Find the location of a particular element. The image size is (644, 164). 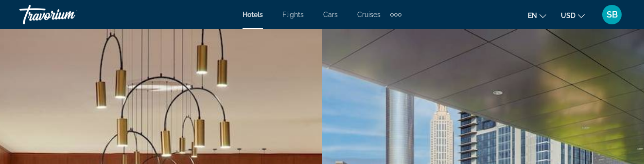

button: Change currency is located at coordinates (573, 15).